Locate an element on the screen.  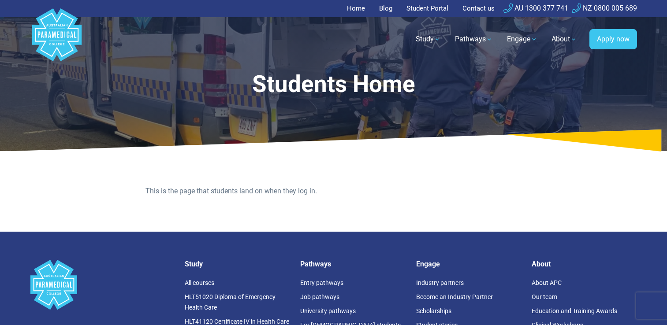
a: Engage is located at coordinates (522, 39).